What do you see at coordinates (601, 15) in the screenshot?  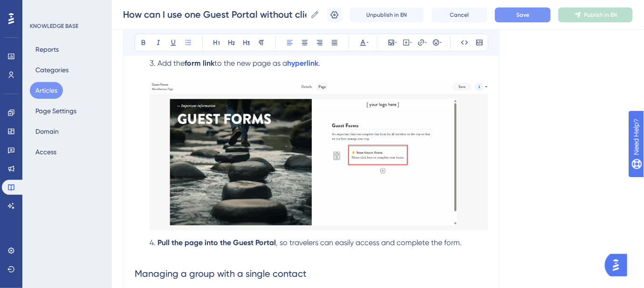 I see `span: Publish in EN` at bounding box center [601, 15].